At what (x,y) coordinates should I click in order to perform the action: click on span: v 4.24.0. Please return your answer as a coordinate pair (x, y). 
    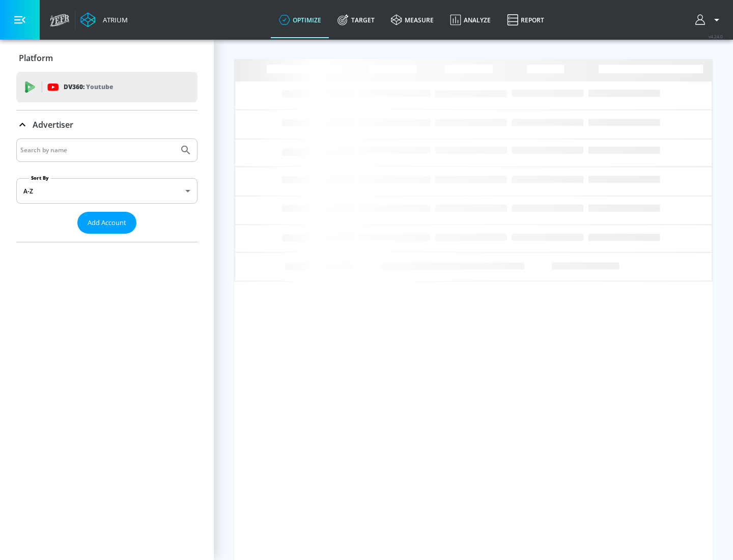
    Looking at the image, I should click on (716, 36).